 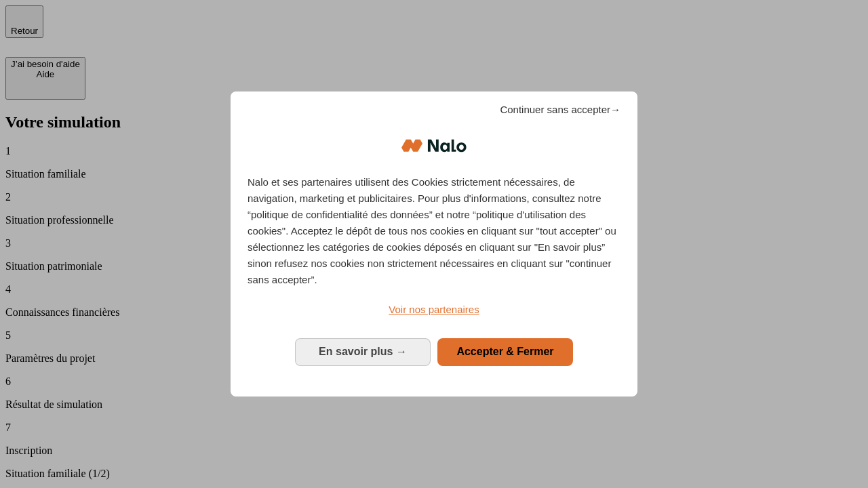 I want to click on button: En savoir plus: Configurer vos consentements, so click(x=363, y=352).